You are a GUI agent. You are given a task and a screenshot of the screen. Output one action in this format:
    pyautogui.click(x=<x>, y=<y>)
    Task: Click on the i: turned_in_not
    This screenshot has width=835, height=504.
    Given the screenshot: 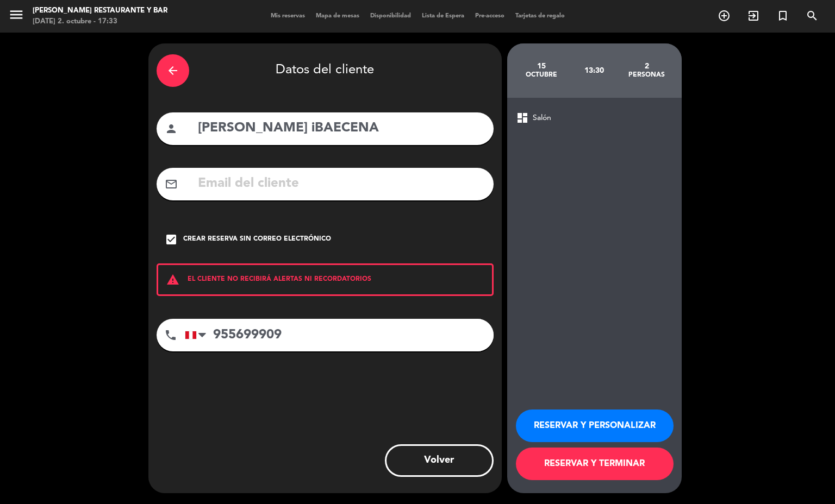 What is the action you would take?
    pyautogui.click(x=782, y=16)
    